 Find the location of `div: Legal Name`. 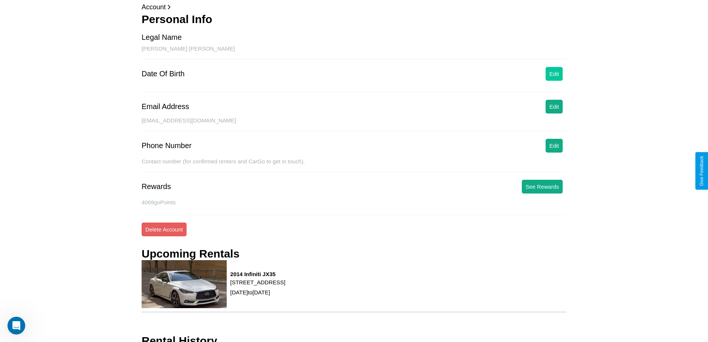

div: Legal Name is located at coordinates (162, 37).